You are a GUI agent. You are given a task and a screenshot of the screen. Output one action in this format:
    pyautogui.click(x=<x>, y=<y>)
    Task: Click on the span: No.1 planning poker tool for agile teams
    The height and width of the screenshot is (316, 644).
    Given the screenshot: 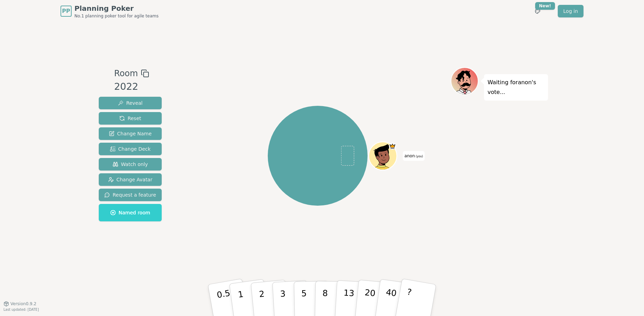 What is the action you would take?
    pyautogui.click(x=117, y=16)
    